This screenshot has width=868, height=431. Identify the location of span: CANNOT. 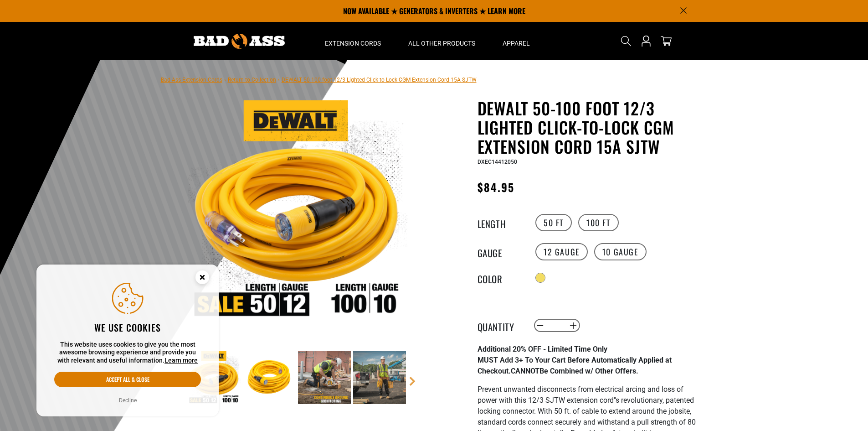
(525, 371).